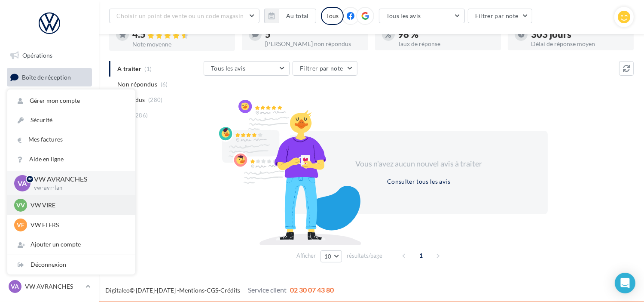  What do you see at coordinates (72, 101) in the screenshot?
I see `a: Gérer mon compte` at bounding box center [72, 101].